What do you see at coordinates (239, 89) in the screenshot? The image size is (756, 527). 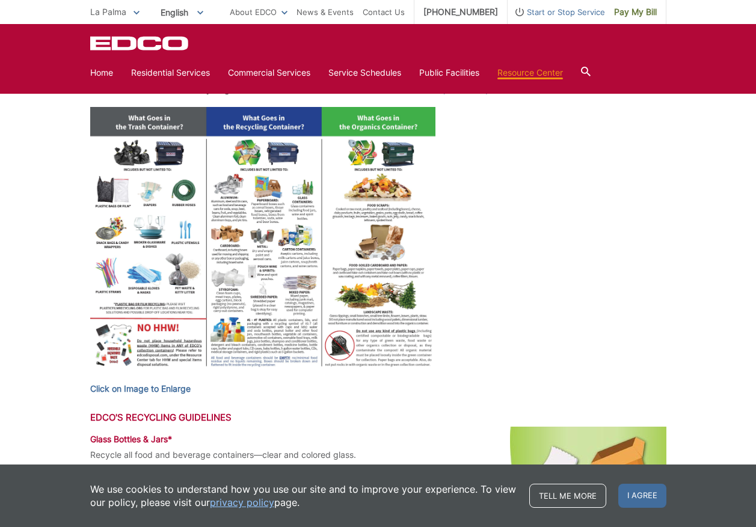 I see `strong: Additional blue residential recycling carts are available at no additional cost!` at bounding box center [239, 89].